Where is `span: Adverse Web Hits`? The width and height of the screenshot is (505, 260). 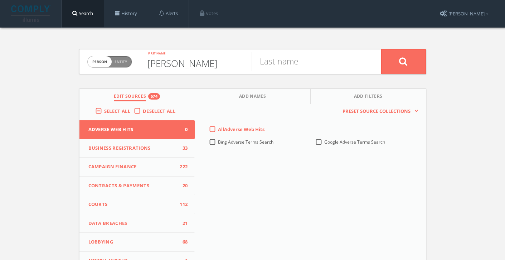
span: Adverse Web Hits is located at coordinates (133, 130).